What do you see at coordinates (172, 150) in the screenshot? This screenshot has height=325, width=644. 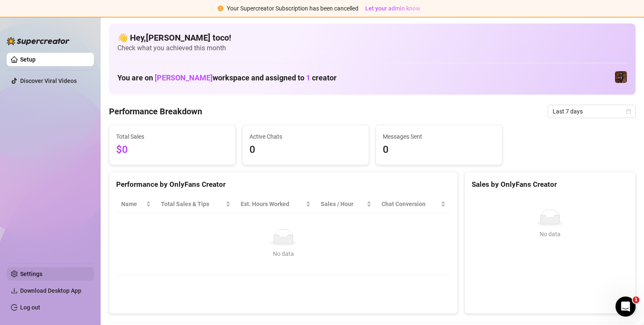 I see `span: $0` at bounding box center [172, 150].